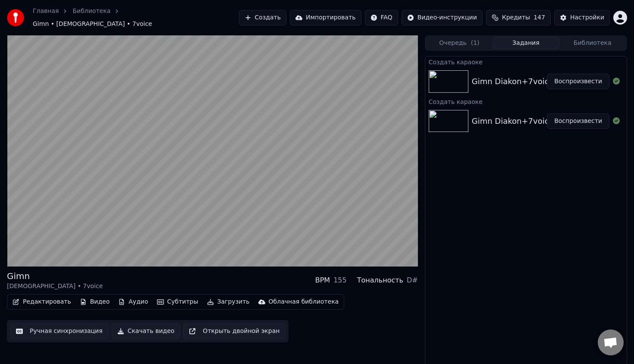  I want to click on button: Кредиты147, so click(518, 18).